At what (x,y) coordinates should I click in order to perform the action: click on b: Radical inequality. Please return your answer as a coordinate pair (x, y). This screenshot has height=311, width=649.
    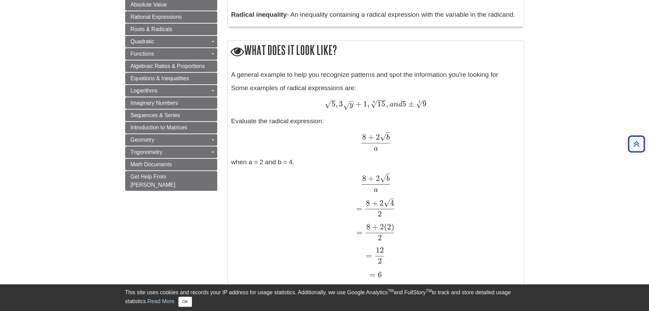
    Looking at the image, I should click on (259, 14).